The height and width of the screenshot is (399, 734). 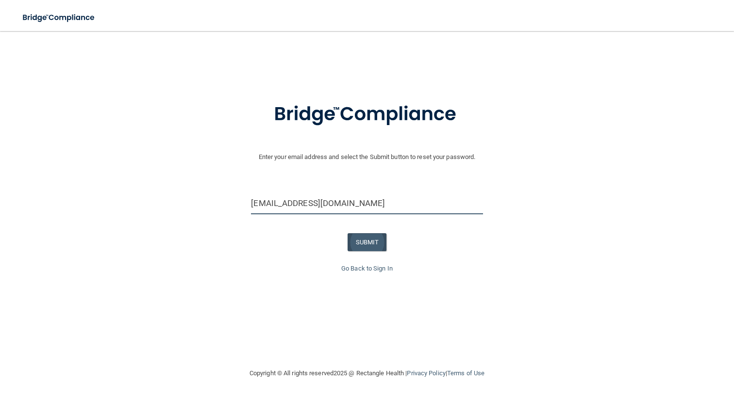 I want to click on input: Email, so click(x=366, y=203).